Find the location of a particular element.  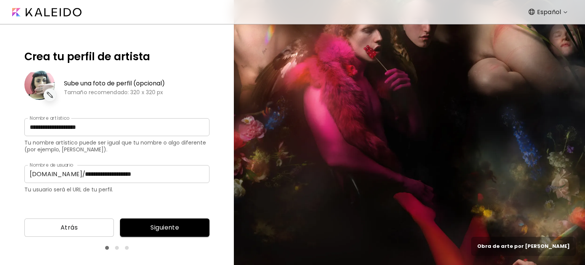

p: Tu usuario será el URL de tu perfil. is located at coordinates (117, 189).